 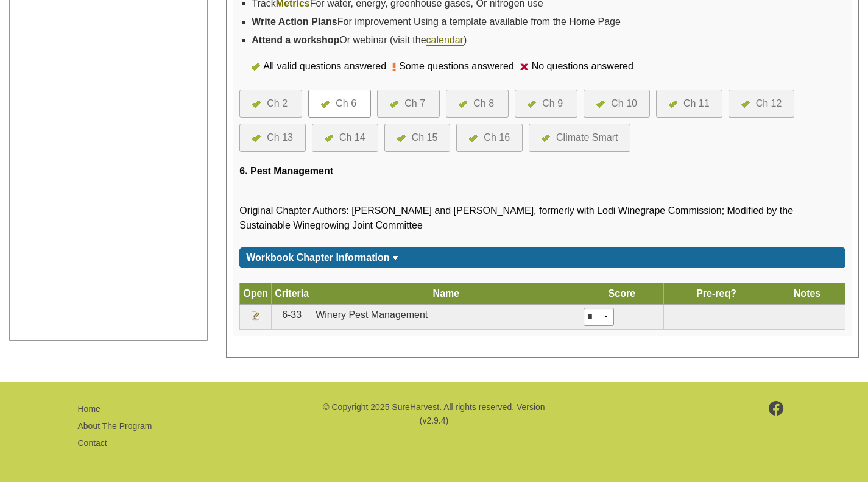 I want to click on div: Ch 7, so click(x=414, y=104).